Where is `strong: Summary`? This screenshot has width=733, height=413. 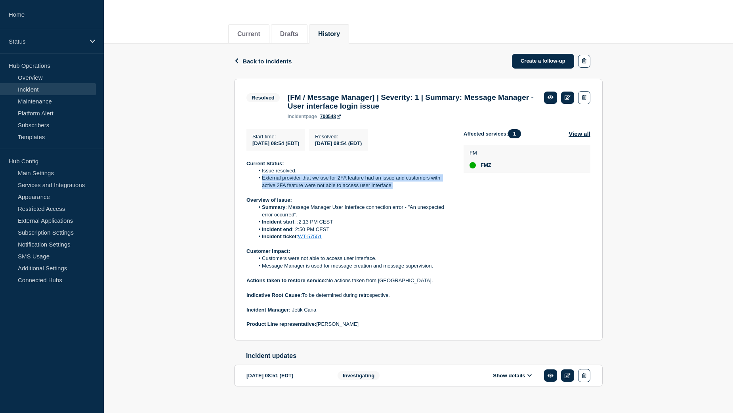
strong: Summary is located at coordinates (273, 207).